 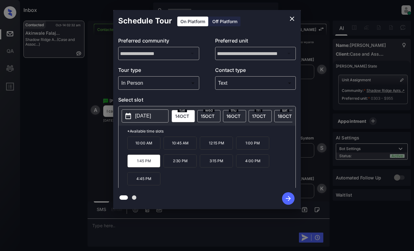 What do you see at coordinates (259, 116) in the screenshot?
I see `span: 17 OCT` at bounding box center [259, 116].